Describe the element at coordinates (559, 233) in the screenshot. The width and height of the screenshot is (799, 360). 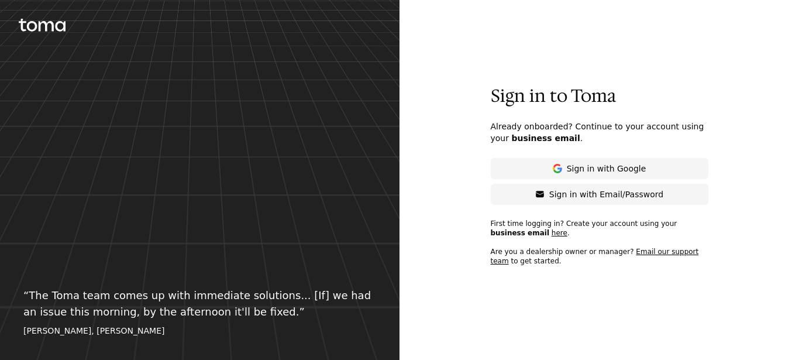
I see `a: here` at that location.